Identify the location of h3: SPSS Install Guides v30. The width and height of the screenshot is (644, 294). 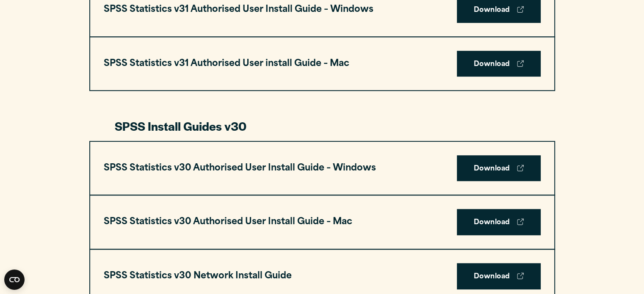
(322, 126).